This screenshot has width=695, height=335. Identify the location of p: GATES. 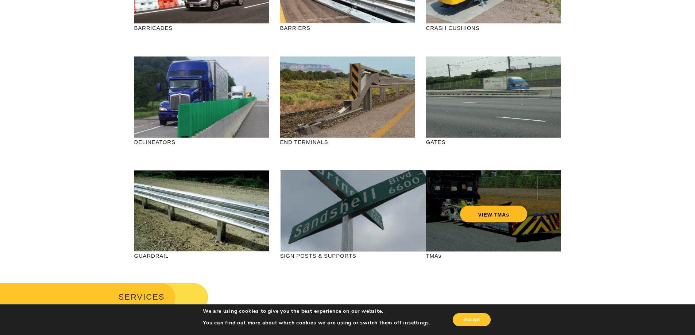
(493, 142).